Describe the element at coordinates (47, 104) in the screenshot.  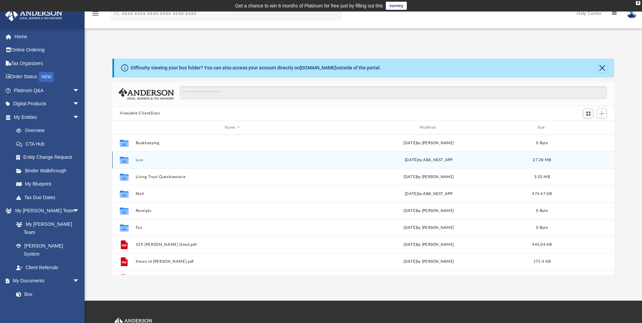
I see `a: Digital Productsarrow_drop_down` at that location.